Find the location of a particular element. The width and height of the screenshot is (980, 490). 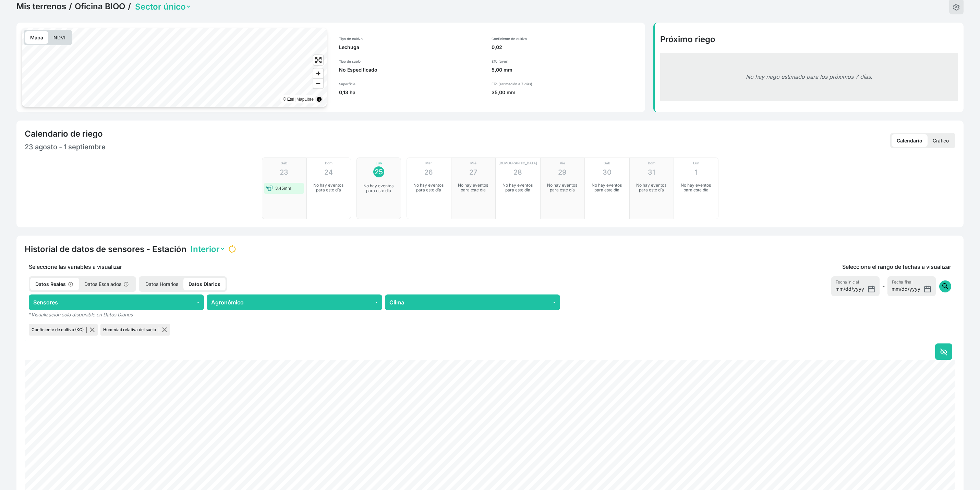

p: 0,02 is located at coordinates (566, 47).